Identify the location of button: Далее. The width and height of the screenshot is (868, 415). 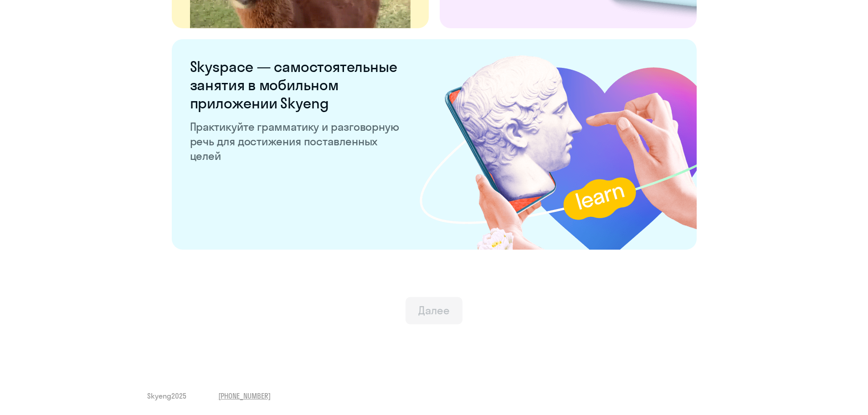
(434, 311).